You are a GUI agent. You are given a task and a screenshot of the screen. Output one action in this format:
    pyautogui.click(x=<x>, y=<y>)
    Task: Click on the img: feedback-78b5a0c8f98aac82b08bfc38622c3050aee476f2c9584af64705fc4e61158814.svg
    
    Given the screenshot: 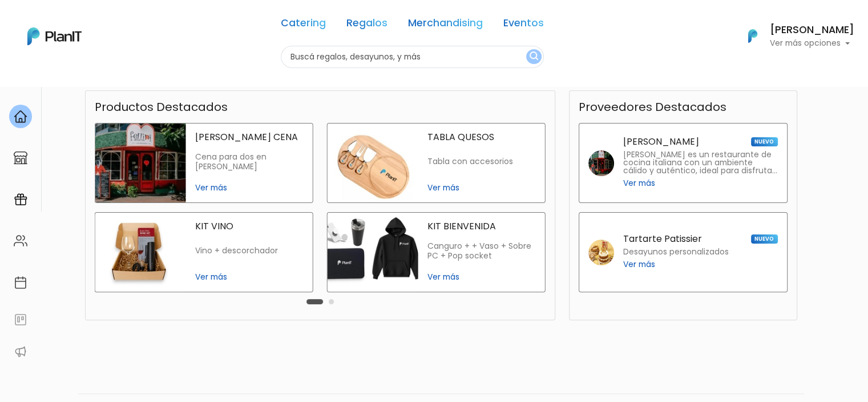 What is the action you would take?
    pyautogui.click(x=21, y=319)
    